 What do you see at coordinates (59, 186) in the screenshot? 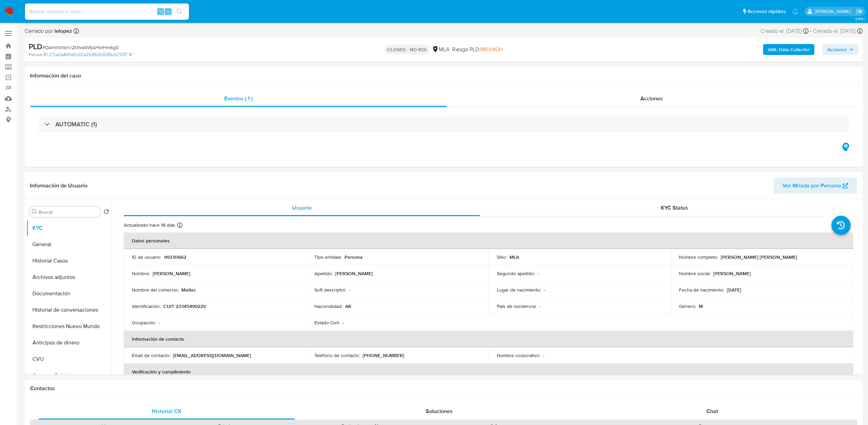
I see `h1: Información de Usuario` at bounding box center [59, 186].